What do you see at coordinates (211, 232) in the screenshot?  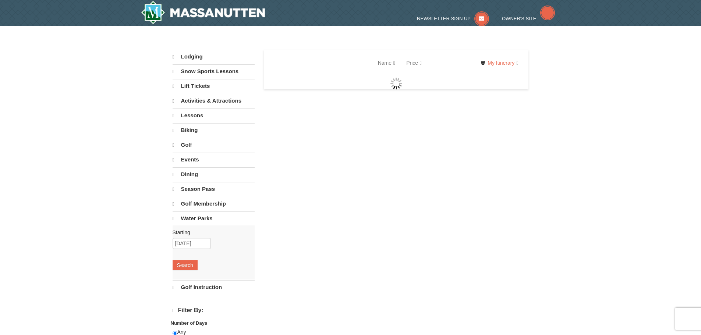 I see `label: Starting` at bounding box center [211, 232].